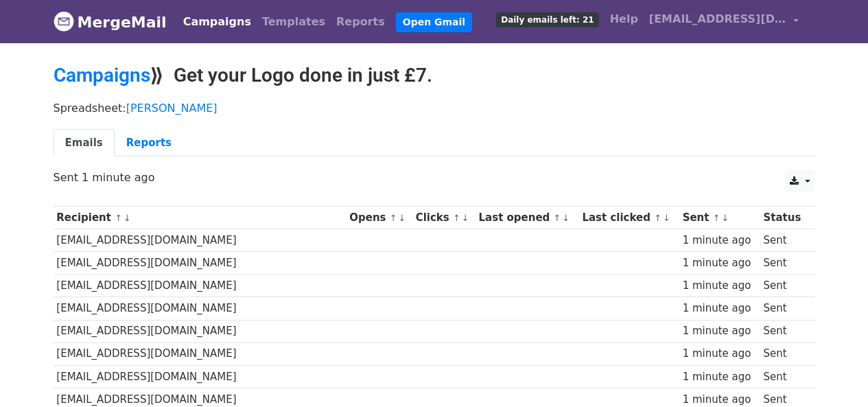 This screenshot has width=868, height=407. Describe the element at coordinates (434, 75) in the screenshot. I see `h2: ⟫ Get your Logo done in just £7.` at that location.